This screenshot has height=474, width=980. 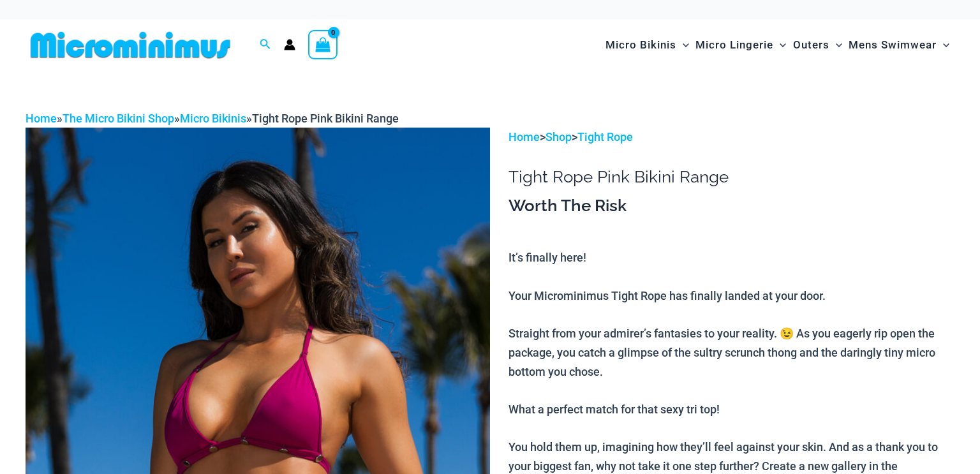 What do you see at coordinates (265, 44) in the screenshot?
I see `a: Search icon link` at bounding box center [265, 44].